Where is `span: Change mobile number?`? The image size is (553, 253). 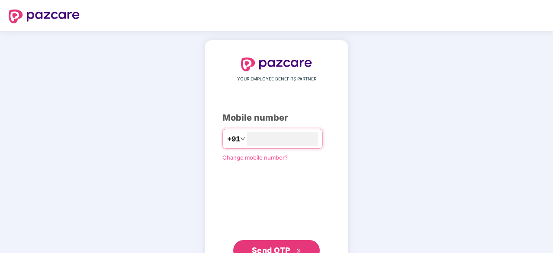
span: Change mobile number? is located at coordinates (255, 158).